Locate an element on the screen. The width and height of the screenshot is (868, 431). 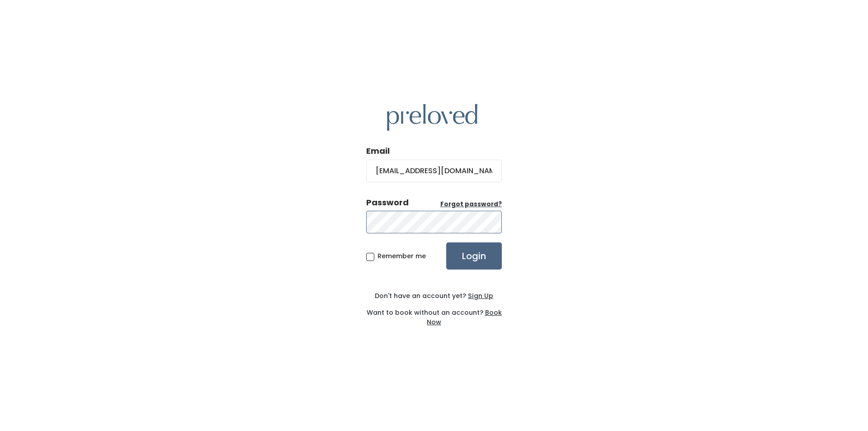
u: Forgot password? is located at coordinates (471, 204).